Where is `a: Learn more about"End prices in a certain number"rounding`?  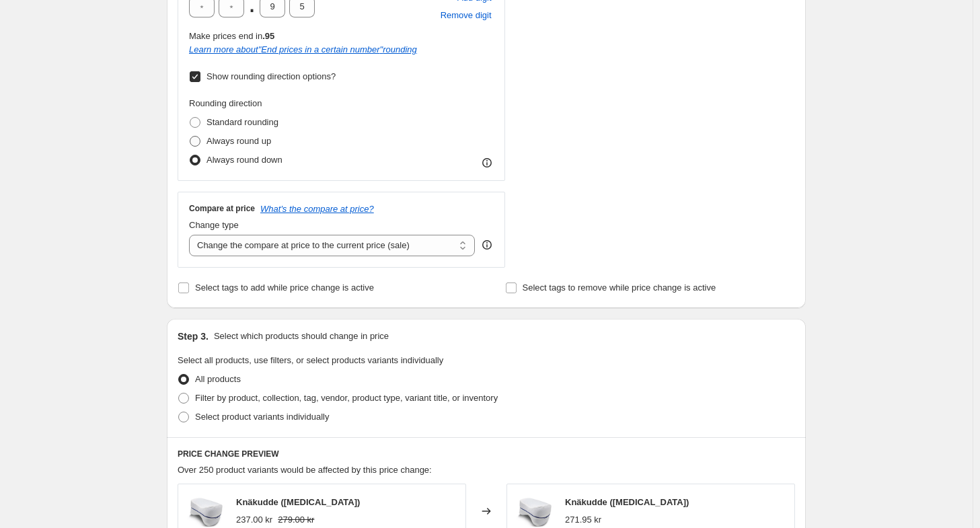
a: Learn more about"End prices in a certain number"rounding is located at coordinates (302, 49).